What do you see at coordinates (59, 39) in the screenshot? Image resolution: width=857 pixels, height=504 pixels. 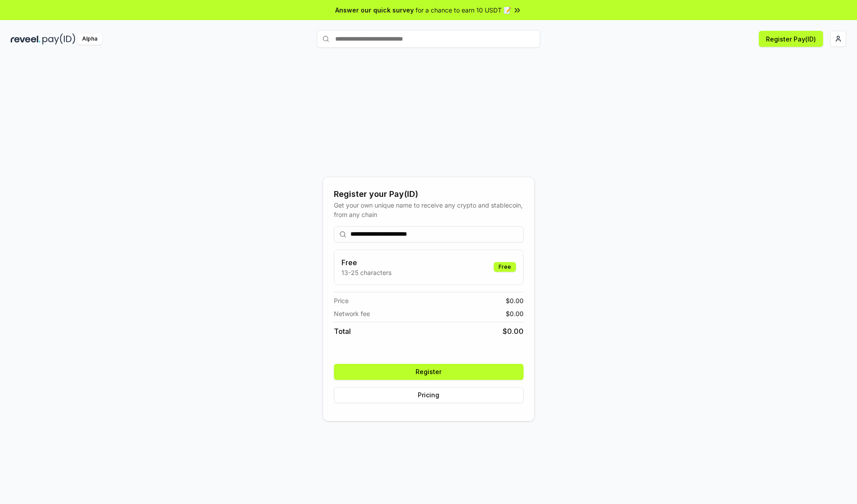 I see `img: pay_id` at bounding box center [59, 39].